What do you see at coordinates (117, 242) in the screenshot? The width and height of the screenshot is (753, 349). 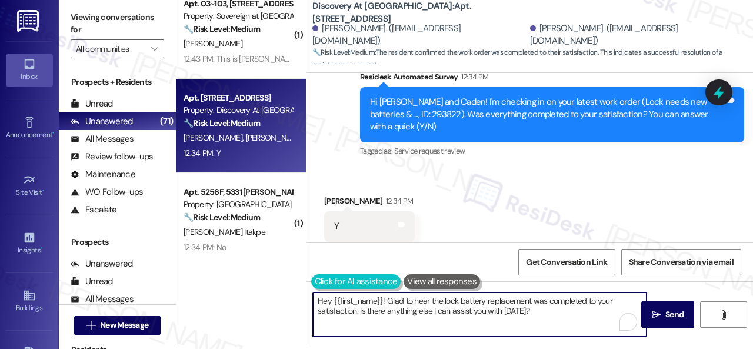 I see `div: Prospects` at bounding box center [117, 242].